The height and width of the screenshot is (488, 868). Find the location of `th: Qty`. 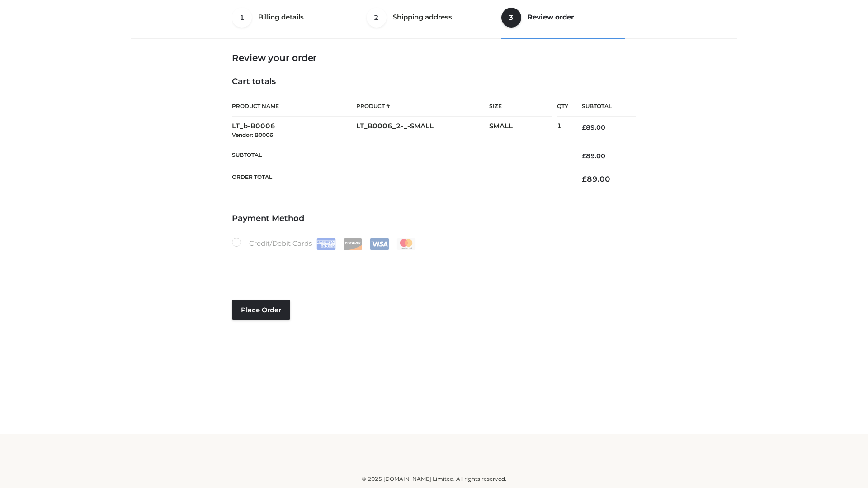

th: Qty is located at coordinates (562, 106).